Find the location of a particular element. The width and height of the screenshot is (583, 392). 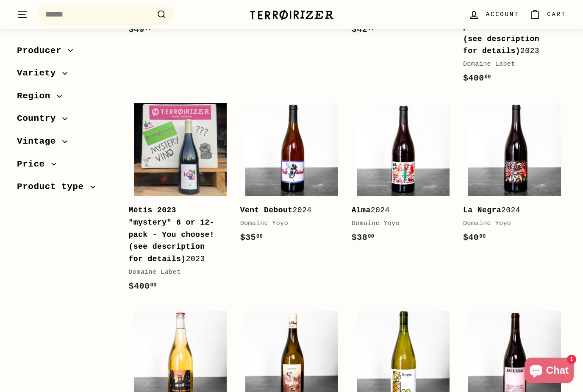

span: Country is located at coordinates (40, 119).